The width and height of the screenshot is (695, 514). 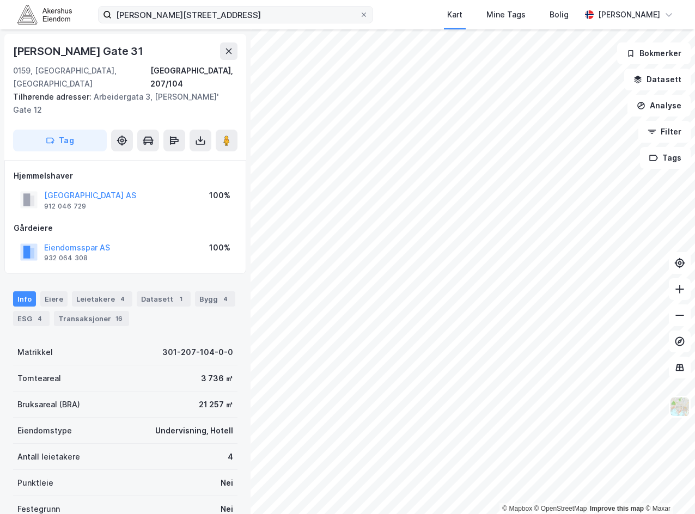 What do you see at coordinates (680, 407) in the screenshot?
I see `img: Z` at bounding box center [680, 407].